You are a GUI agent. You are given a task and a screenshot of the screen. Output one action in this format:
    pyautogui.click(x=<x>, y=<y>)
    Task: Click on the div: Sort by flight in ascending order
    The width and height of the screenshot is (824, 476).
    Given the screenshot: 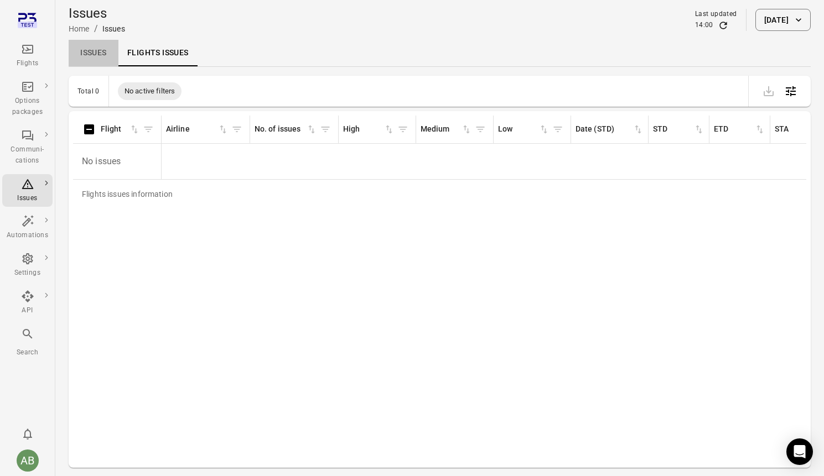 What is the action you would take?
    pyautogui.click(x=120, y=129)
    